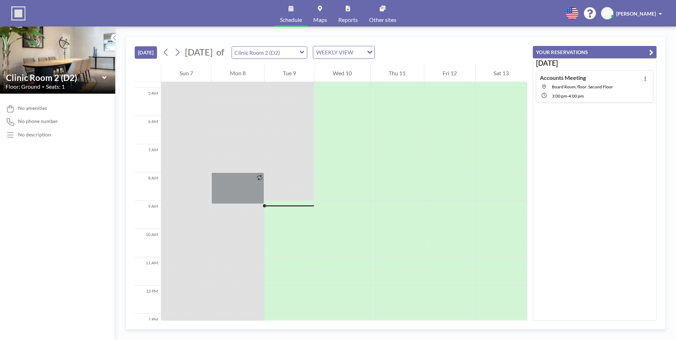  Describe the element at coordinates (34, 135) in the screenshot. I see `div: No description` at that location.